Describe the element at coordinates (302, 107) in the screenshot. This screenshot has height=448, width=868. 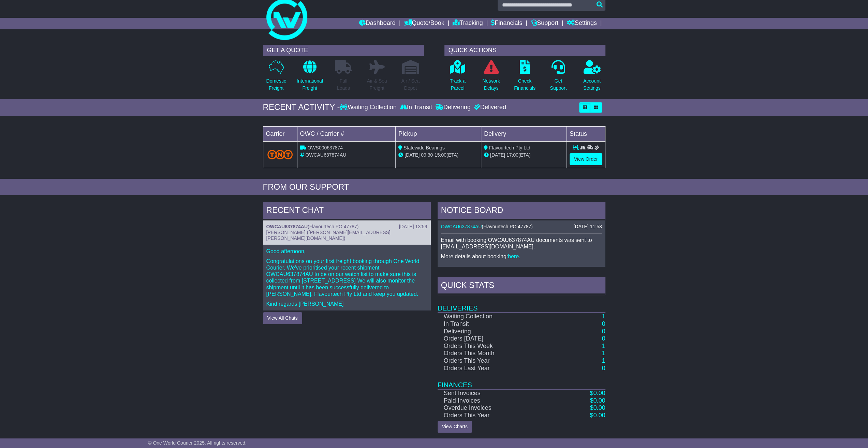
I see `div: RECENT ACTIVITY -` at that location.